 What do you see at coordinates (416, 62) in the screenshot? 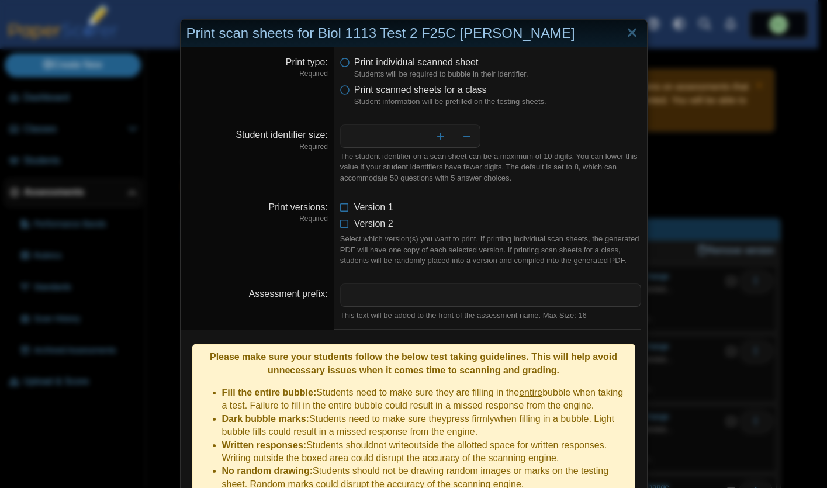
I see `span: Print individual scanned sheet` at bounding box center [416, 62].